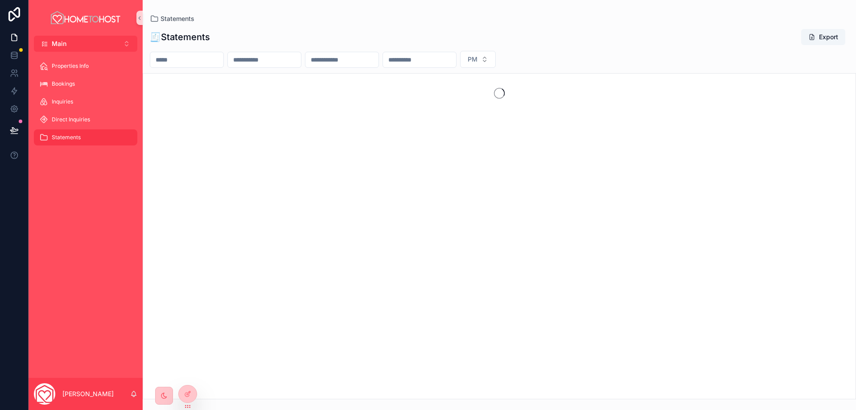  I want to click on span: Bookings, so click(63, 84).